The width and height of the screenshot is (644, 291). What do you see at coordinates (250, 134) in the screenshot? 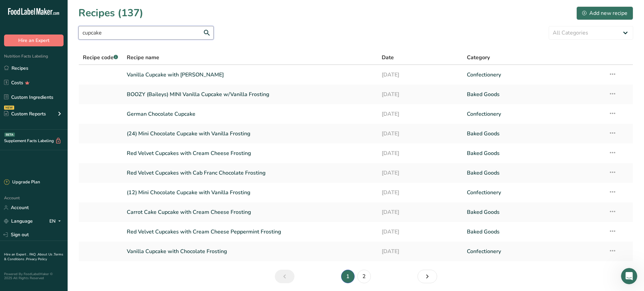
I see `a: (24) Mini Chocolate Cupcake with Vanilla Frosting` at bounding box center [250, 134].